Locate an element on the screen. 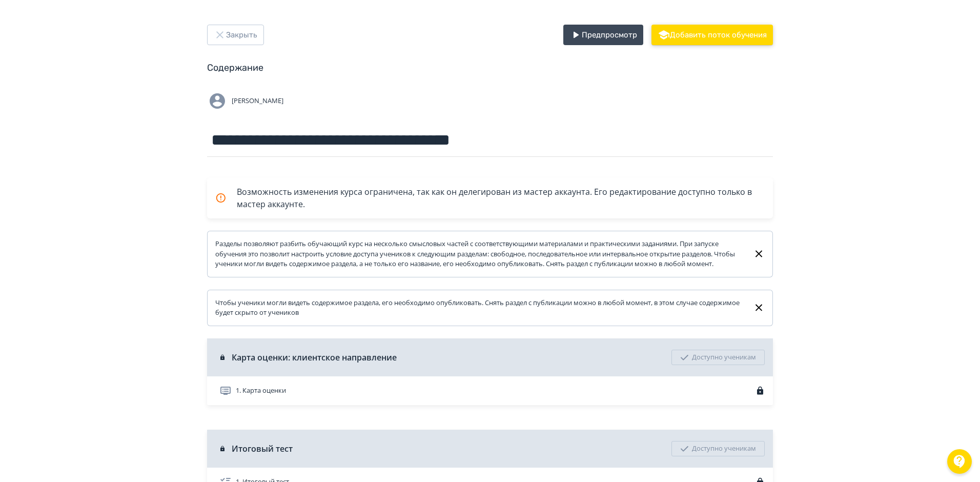 The width and height of the screenshot is (980, 482). span: Карта оценки: клиентское направление is located at coordinates (314, 357).